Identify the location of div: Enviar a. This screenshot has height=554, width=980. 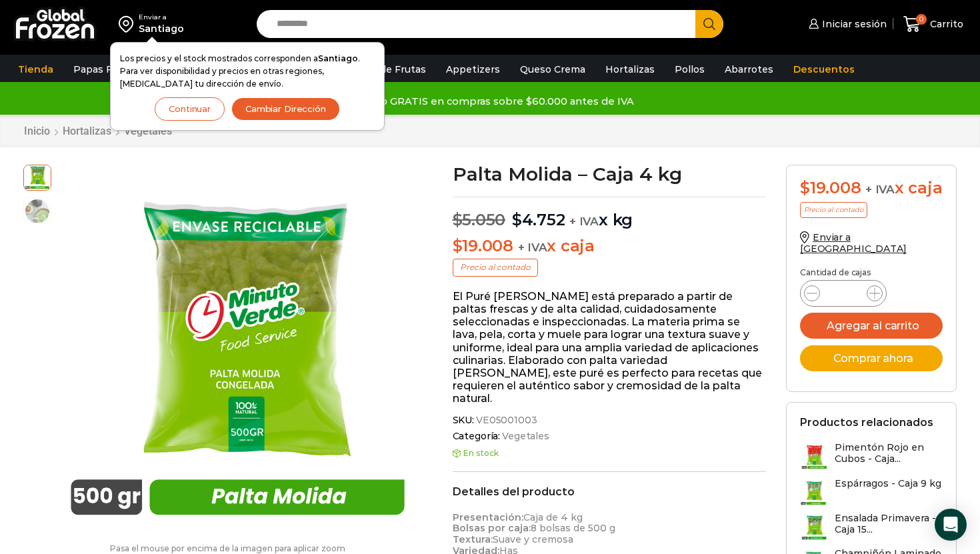
(161, 17).